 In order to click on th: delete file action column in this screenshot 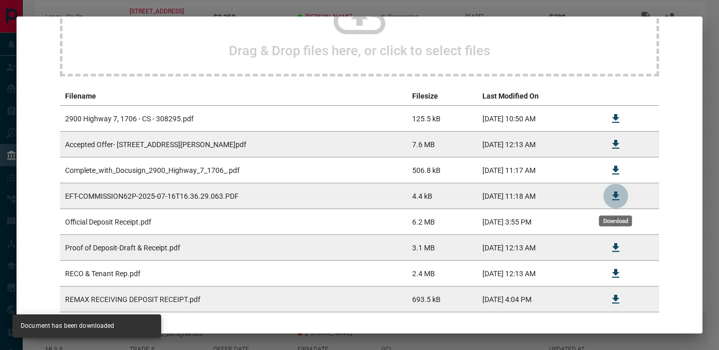, I will do `click(646, 96)`.